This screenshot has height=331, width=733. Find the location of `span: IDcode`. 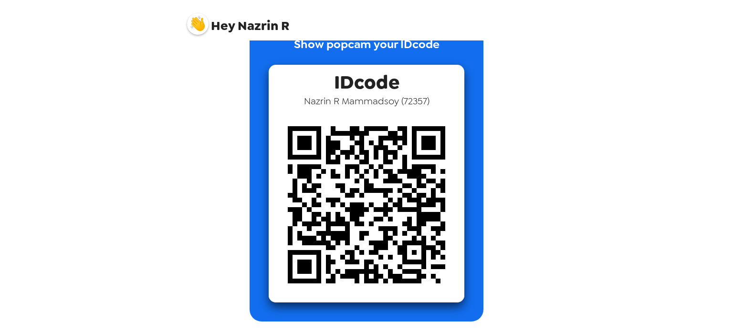

span: IDcode is located at coordinates (366, 80).